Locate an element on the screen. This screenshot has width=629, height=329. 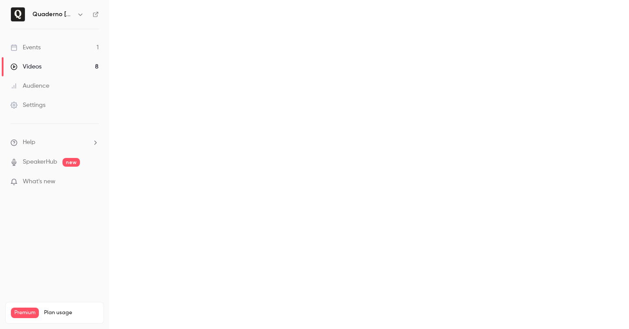
span: Premium is located at coordinates (25, 313).